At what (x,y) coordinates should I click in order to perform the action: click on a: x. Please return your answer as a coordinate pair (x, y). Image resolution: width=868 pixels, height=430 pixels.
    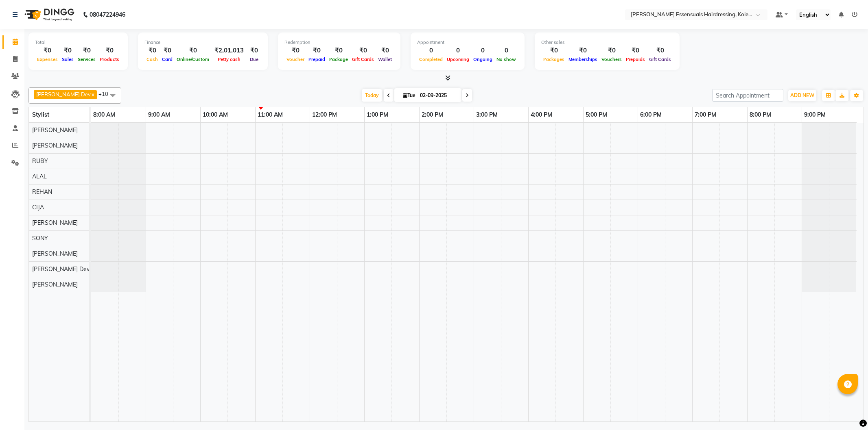
    Looking at the image, I should click on (92, 94).